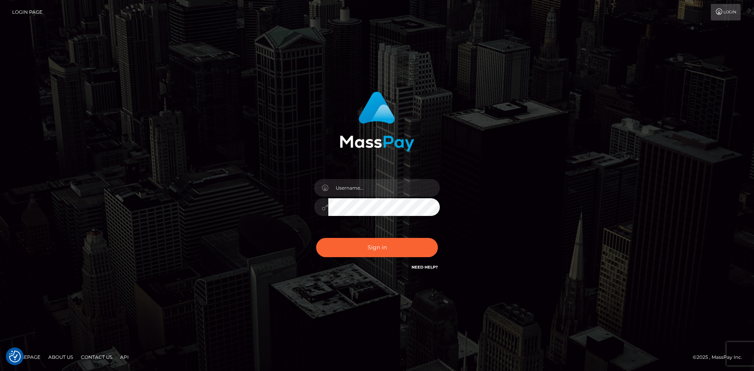  What do you see at coordinates (377, 247) in the screenshot?
I see `button: Sign in` at bounding box center [377, 247].